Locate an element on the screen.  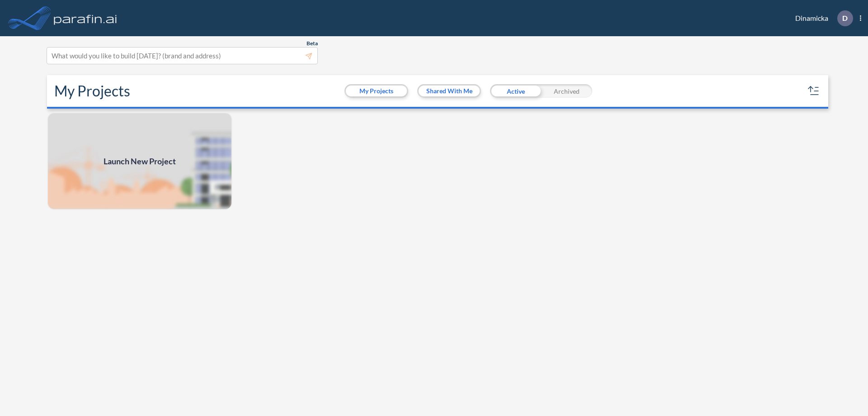
button: Shared With Me is located at coordinates (449, 91).